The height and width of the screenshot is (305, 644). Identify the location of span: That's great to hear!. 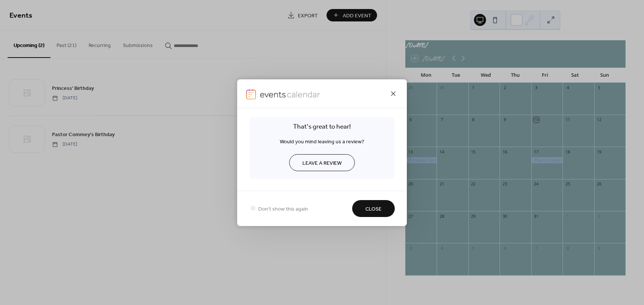
(322, 127).